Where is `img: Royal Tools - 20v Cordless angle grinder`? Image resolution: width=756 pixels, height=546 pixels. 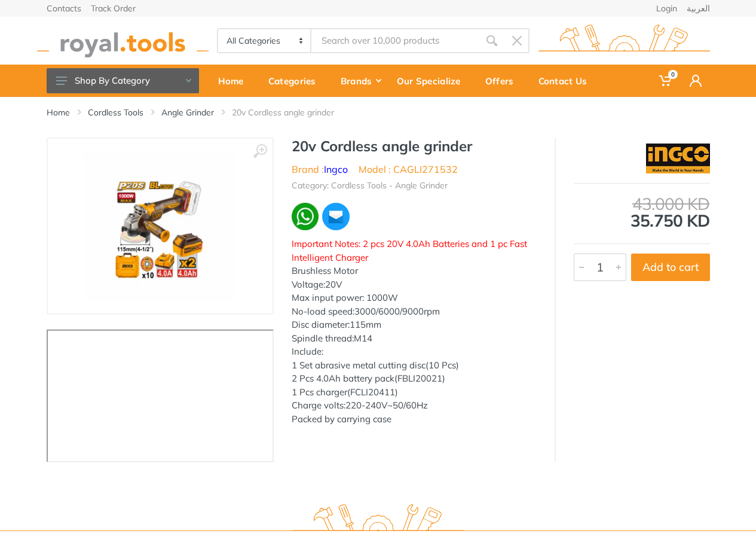
img: Royal Tools - 20v Cordless angle grinder is located at coordinates (160, 226).